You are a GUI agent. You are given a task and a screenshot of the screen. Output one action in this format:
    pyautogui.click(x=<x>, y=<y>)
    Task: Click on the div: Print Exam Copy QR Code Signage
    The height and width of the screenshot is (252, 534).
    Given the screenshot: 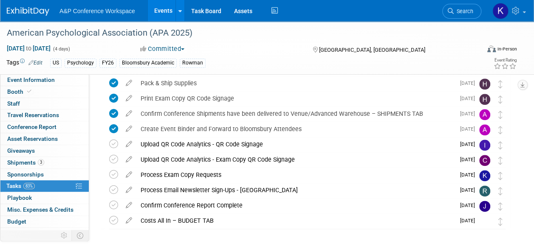 What is the action you would take?
    pyautogui.click(x=295, y=98)
    